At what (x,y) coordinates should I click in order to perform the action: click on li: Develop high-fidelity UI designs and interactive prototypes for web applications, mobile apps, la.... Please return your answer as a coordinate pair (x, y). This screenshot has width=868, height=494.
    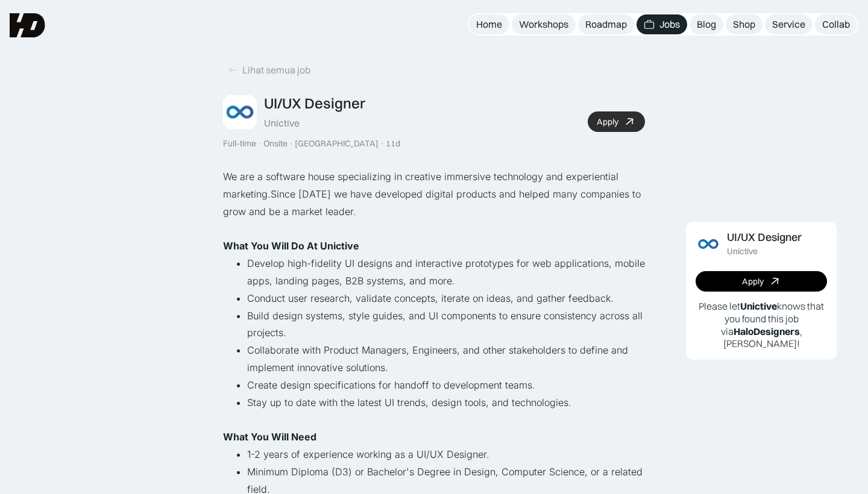
    Looking at the image, I should click on (446, 273).